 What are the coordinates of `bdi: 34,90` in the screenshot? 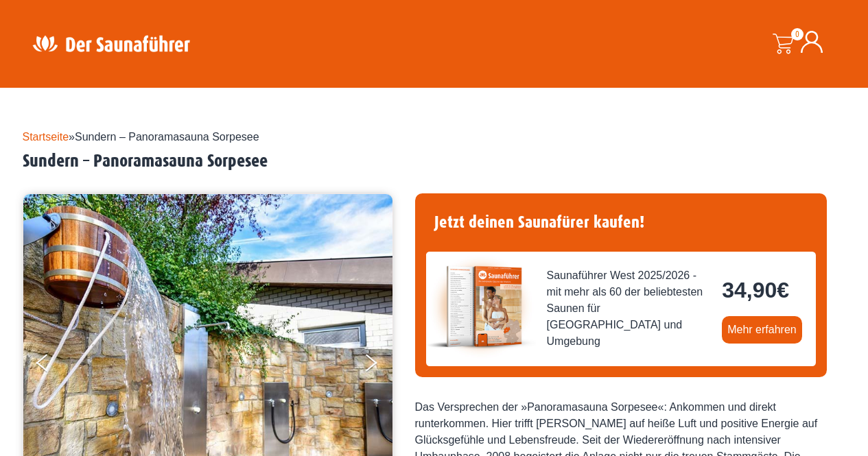 It's located at (755, 291).